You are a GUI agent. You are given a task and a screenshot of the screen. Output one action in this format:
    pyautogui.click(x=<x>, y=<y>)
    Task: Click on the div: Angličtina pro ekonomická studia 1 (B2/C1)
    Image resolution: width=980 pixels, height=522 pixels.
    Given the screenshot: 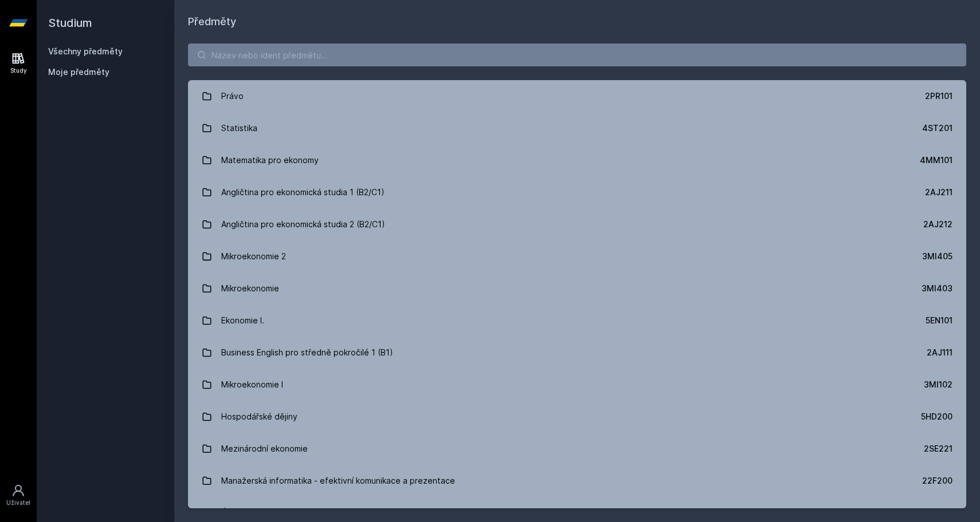 What is the action you would take?
    pyautogui.click(x=303, y=192)
    